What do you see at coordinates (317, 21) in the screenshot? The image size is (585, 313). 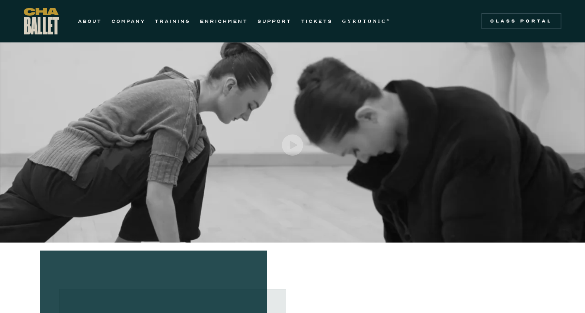 I see `a: TICKETS` at bounding box center [317, 21].